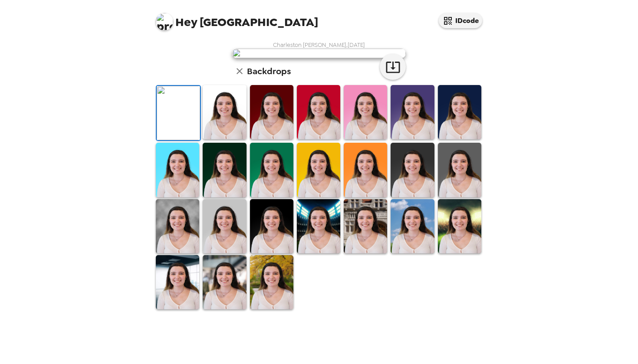  What do you see at coordinates (165, 21) in the screenshot?
I see `img: profile pic` at bounding box center [165, 21].